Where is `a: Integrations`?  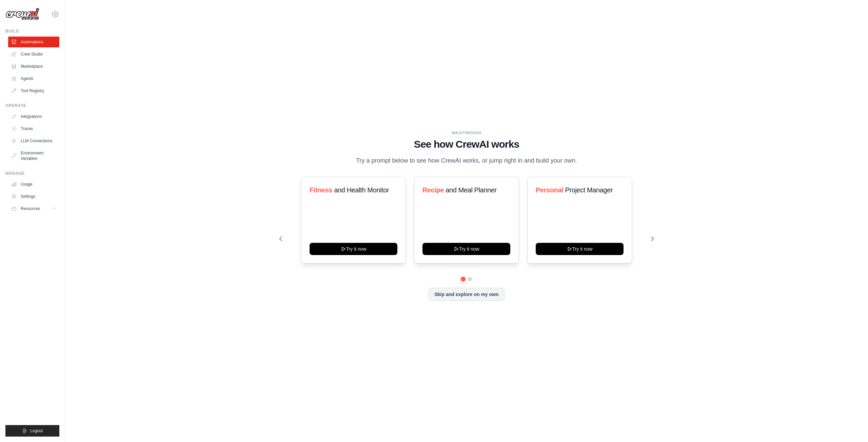
a: Integrations is located at coordinates (34, 116).